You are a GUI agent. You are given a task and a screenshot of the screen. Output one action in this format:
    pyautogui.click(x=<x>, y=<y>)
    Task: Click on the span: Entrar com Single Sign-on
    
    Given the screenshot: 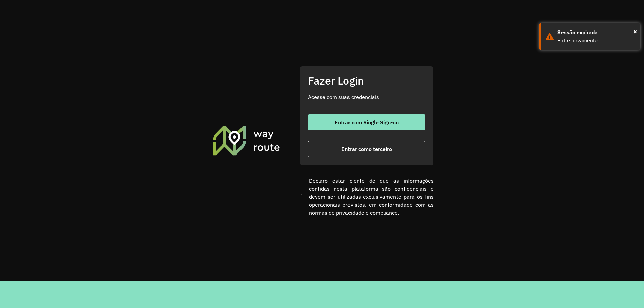 What is the action you would take?
    pyautogui.click(x=367, y=122)
    